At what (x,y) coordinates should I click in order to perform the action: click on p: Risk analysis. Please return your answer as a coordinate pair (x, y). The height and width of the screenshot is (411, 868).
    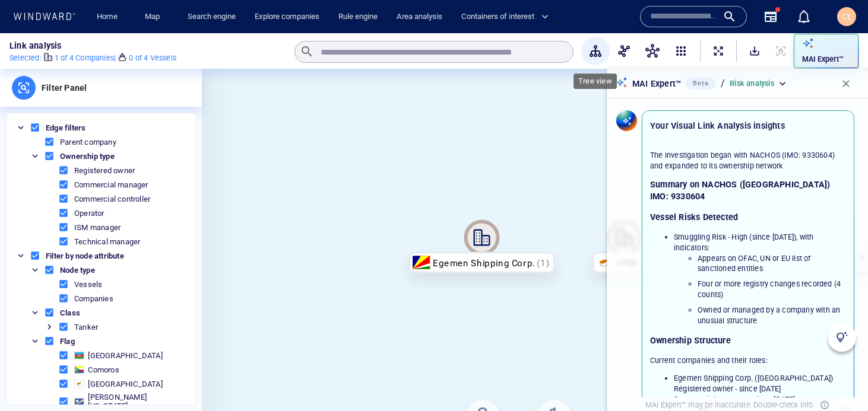
    Looking at the image, I should click on (751, 83).